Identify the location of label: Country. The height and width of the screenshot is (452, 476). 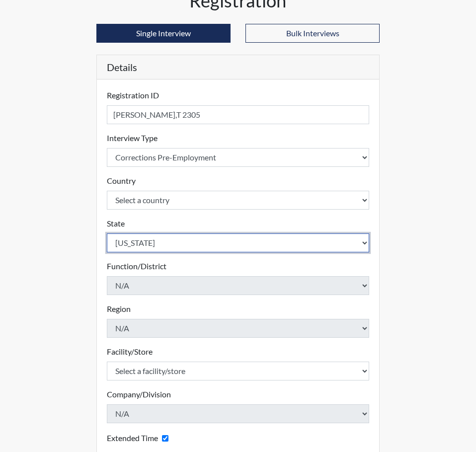
(121, 180).